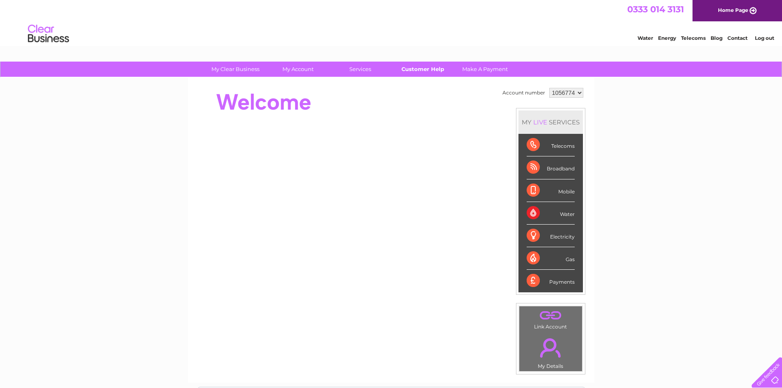 Image resolution: width=782 pixels, height=388 pixels. What do you see at coordinates (48, 34) in the screenshot?
I see `img: logo.png` at bounding box center [48, 34].